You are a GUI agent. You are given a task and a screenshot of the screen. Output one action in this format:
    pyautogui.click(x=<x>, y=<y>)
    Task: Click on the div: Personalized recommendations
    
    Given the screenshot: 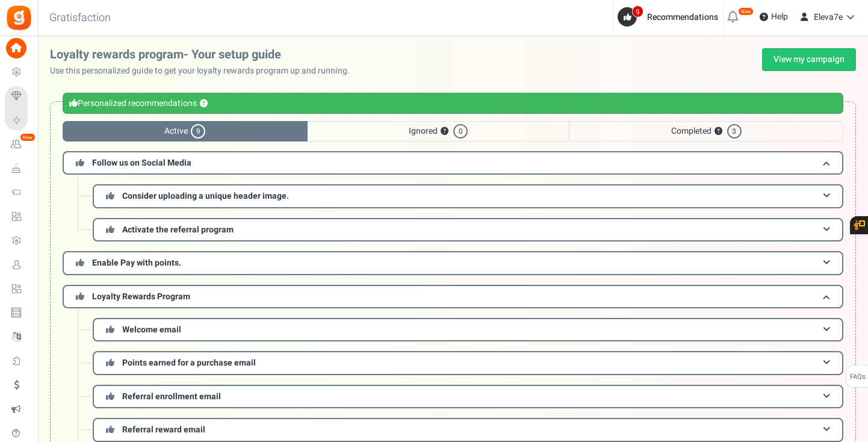 What is the action you would take?
    pyautogui.click(x=453, y=103)
    